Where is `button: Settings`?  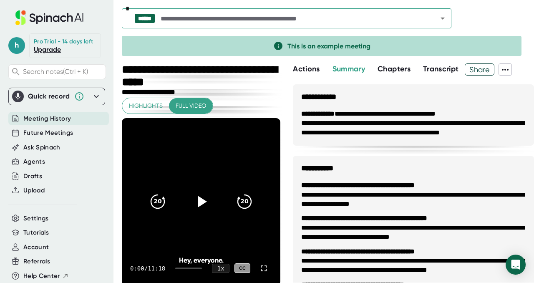
button: Settings is located at coordinates (36, 218).